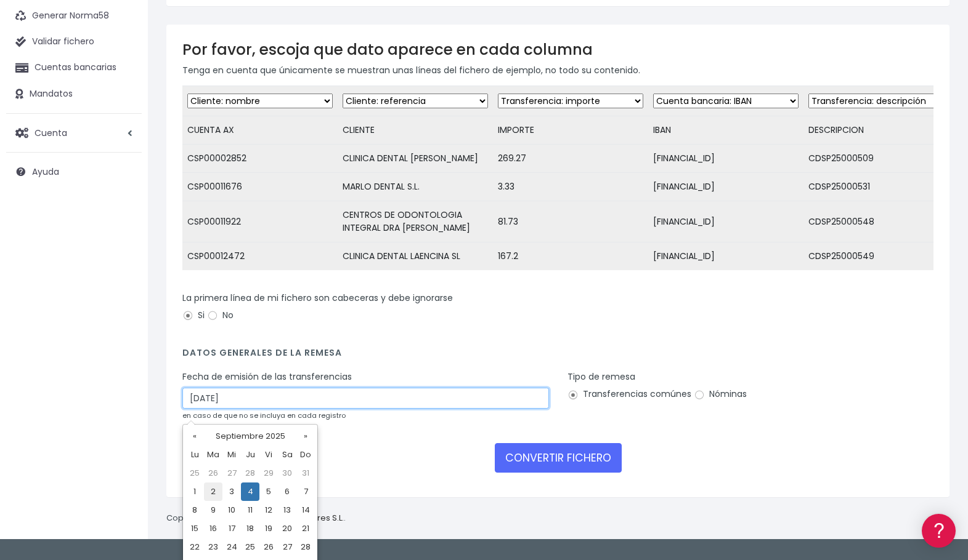 This screenshot has width=968, height=560. I want to click on td: 6, so click(288, 492).